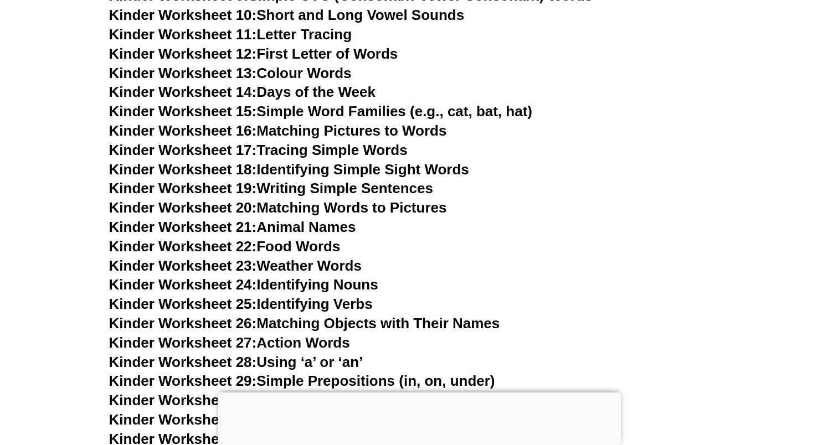  What do you see at coordinates (235, 266) in the screenshot?
I see `a: Kinder Worksheet 23:Weather Words` at bounding box center [235, 266].